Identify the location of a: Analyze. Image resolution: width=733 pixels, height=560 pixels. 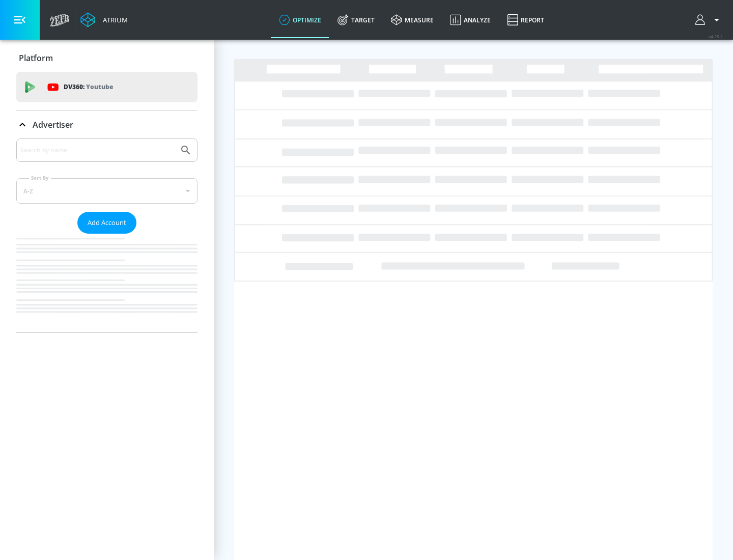
(471, 20).